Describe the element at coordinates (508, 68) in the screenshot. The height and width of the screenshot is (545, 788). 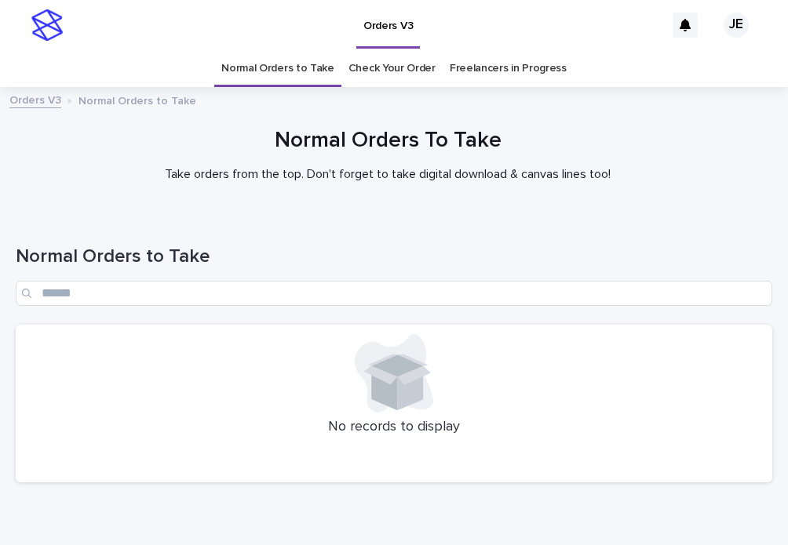
I see `a: Freelancers in Progress` at that location.